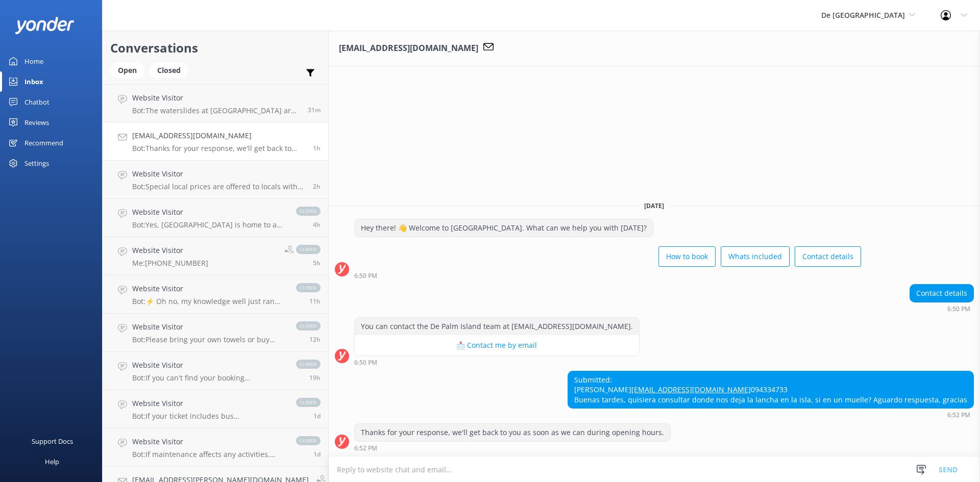  I want to click on button: 📩 Contact me by email, so click(497, 346).